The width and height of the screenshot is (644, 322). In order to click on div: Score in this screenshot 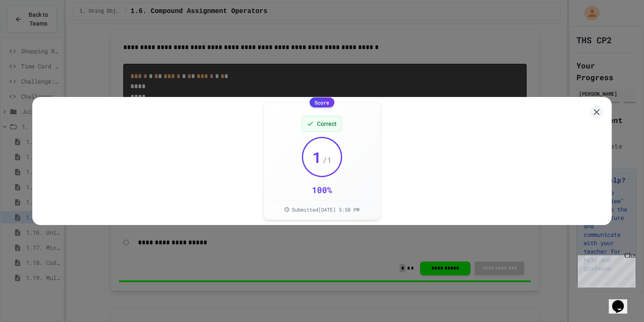, I will do `click(322, 102)`.